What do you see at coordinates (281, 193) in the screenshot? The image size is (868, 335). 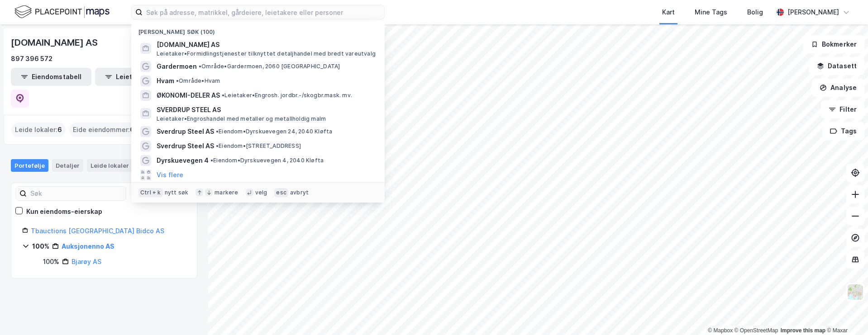 I see `div: esc` at bounding box center [281, 193].